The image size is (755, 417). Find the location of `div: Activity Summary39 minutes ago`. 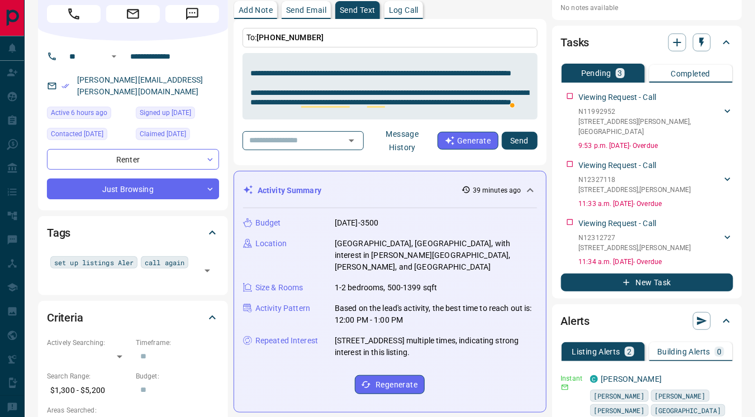

div: Activity Summary39 minutes ago is located at coordinates (390, 190).